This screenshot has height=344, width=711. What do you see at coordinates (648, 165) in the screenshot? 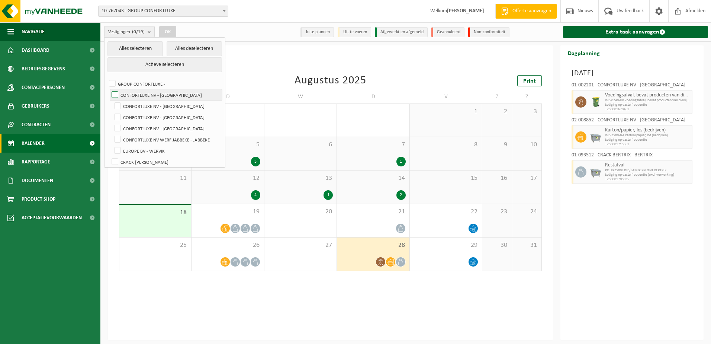
I see `span: Restafval` at bounding box center [648, 165].